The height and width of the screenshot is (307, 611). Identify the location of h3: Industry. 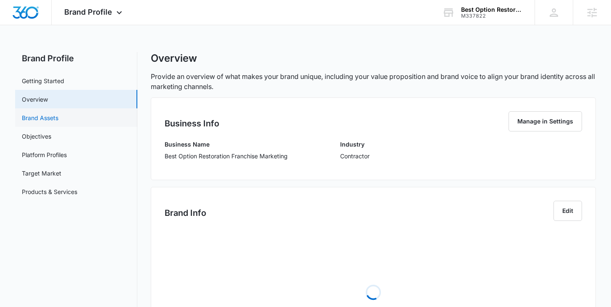
(355, 144).